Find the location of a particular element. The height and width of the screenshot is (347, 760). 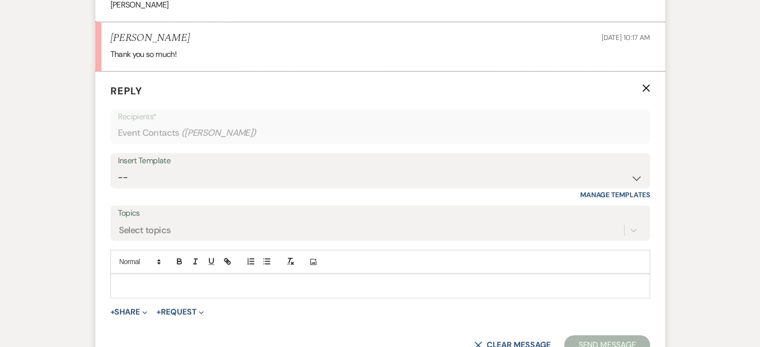

div: Event Contacts is located at coordinates (380, 133).